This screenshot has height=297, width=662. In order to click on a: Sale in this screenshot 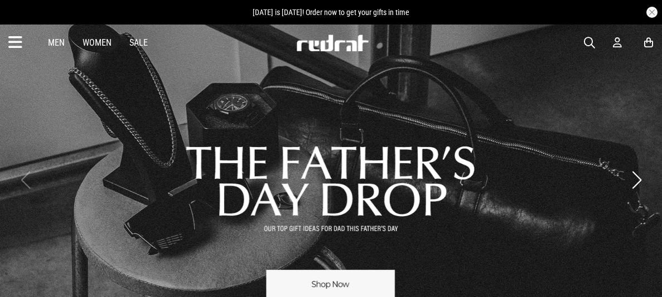, I will do `click(138, 42)`.